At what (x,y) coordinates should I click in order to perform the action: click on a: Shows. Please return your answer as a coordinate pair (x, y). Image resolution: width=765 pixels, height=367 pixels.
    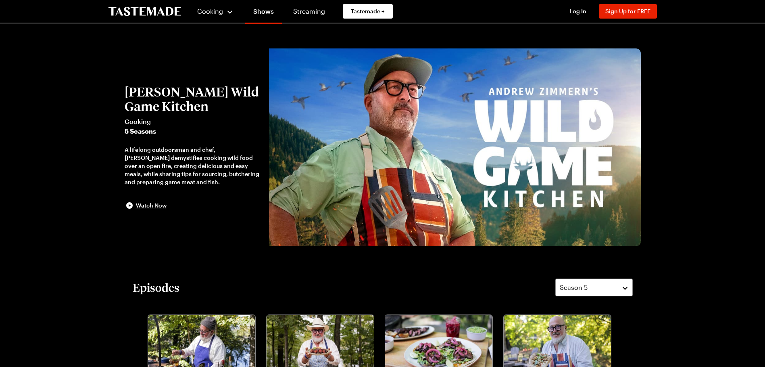
    Looking at the image, I should click on (263, 13).